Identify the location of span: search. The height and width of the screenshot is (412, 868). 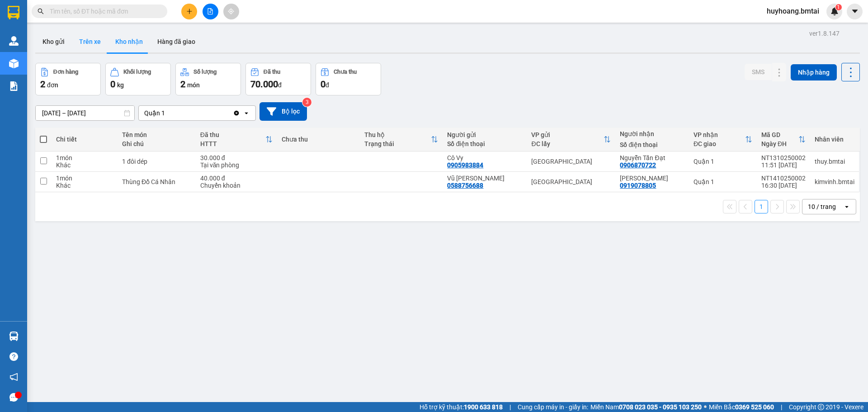
(41, 11).